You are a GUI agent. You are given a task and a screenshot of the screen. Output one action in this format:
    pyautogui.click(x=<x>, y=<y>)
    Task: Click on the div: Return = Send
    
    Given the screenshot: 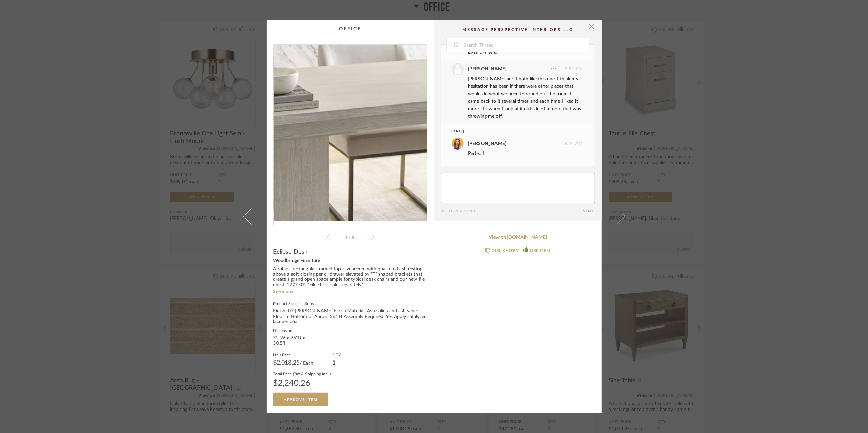 What is the action you would take?
    pyautogui.click(x=512, y=211)
    